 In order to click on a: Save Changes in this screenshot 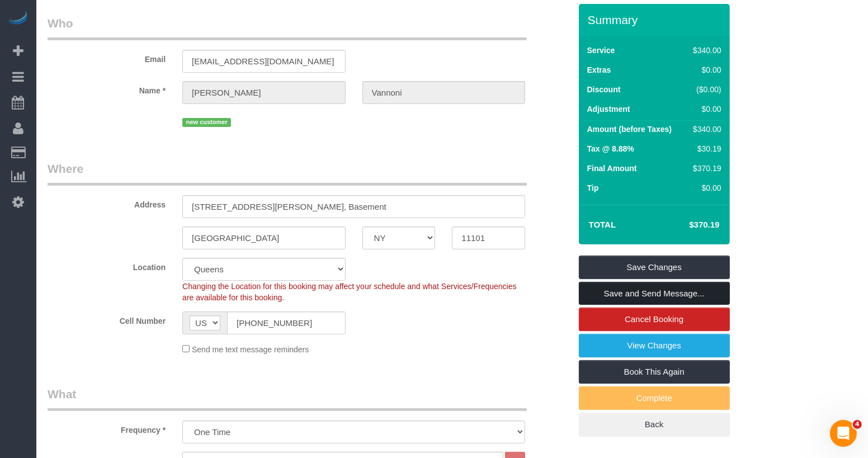, I will do `click(654, 267)`.